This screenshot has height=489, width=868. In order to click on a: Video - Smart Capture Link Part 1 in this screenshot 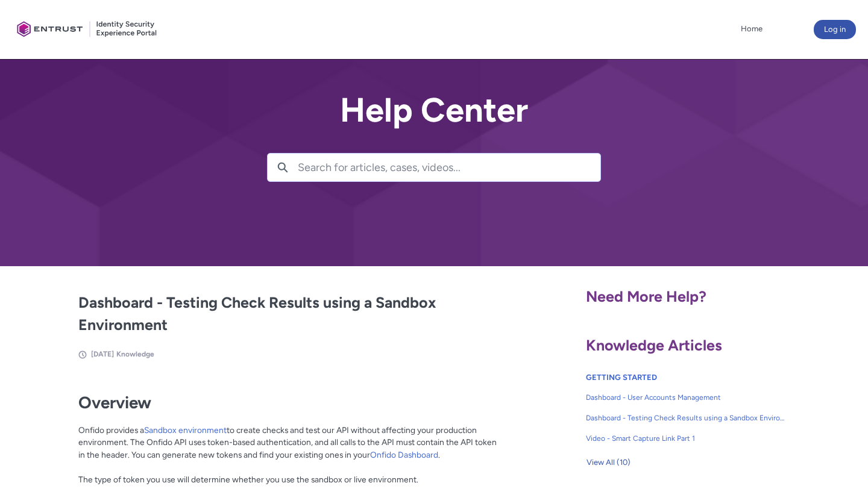, I will do `click(686, 438)`.